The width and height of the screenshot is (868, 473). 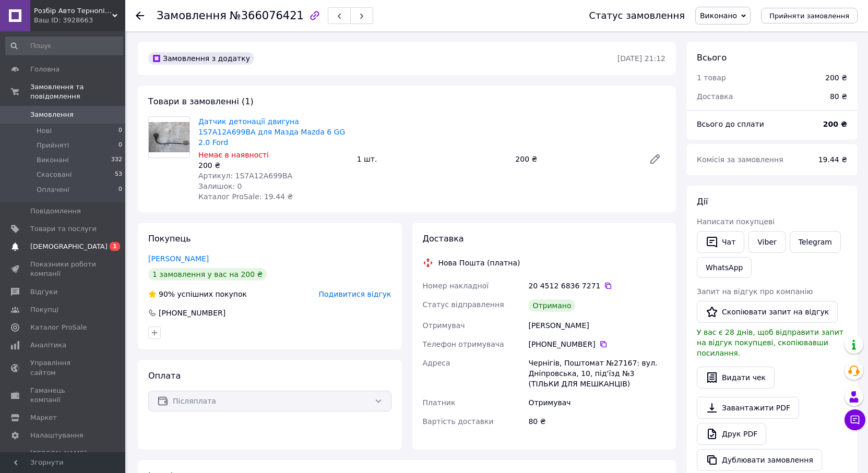 What do you see at coordinates (815, 242) in the screenshot?
I see `a: Telegram` at bounding box center [815, 242].